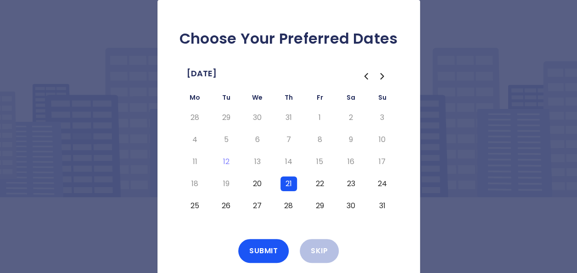 This screenshot has height=273, width=577. What do you see at coordinates (226, 99) in the screenshot?
I see `th: Tuesday` at bounding box center [226, 99].